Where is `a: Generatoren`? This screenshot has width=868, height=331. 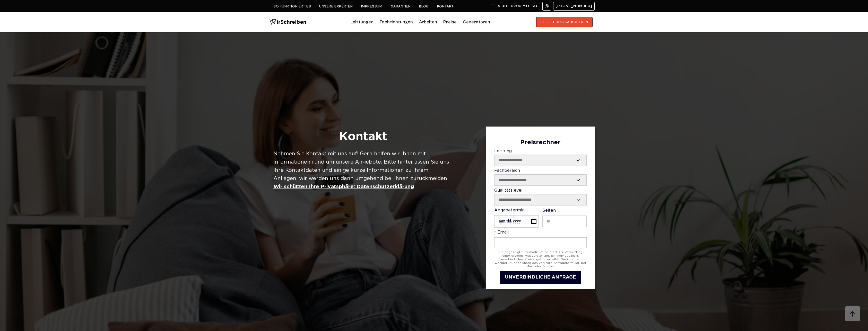 a: Generatoren is located at coordinates (477, 22).